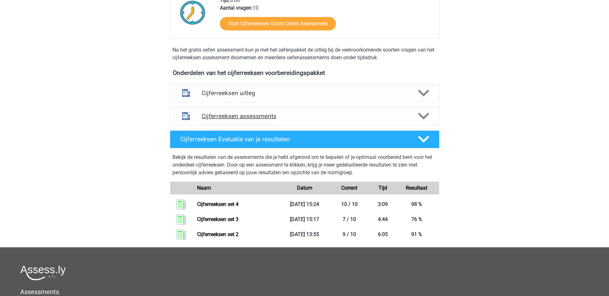  I want to click on img: cijferreeksen assessments, so click(186, 116).